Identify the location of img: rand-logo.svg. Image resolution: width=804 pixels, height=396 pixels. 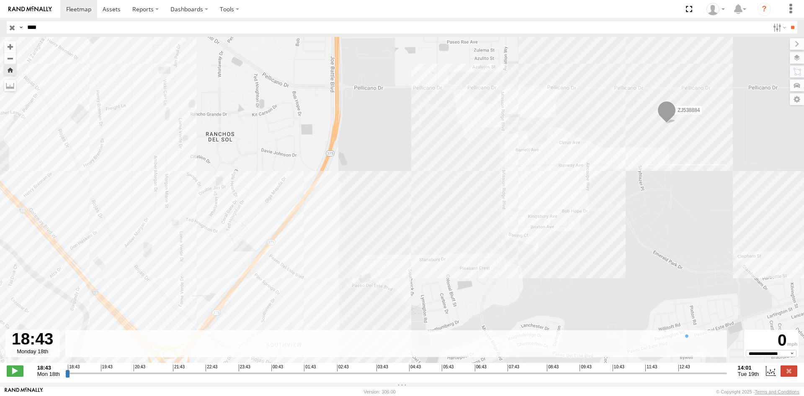
(30, 9).